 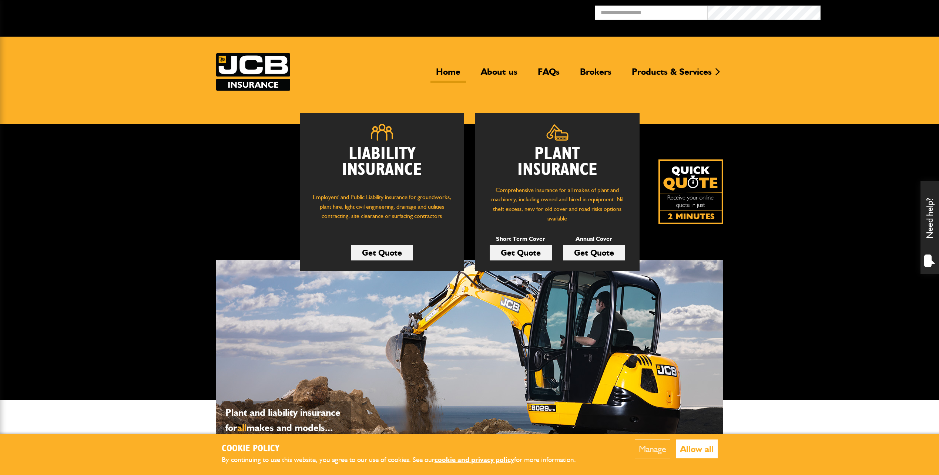 What do you see at coordinates (549, 75) in the screenshot?
I see `a: FAQs` at bounding box center [549, 75].